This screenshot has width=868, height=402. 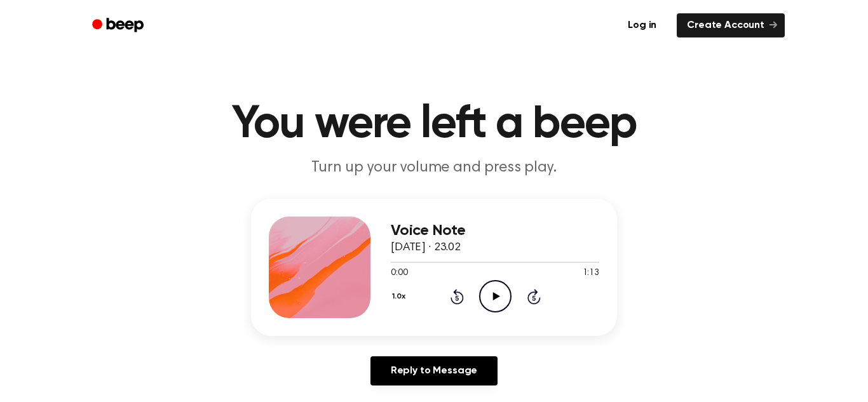 What do you see at coordinates (399, 273) in the screenshot?
I see `span: 0:00` at bounding box center [399, 273].